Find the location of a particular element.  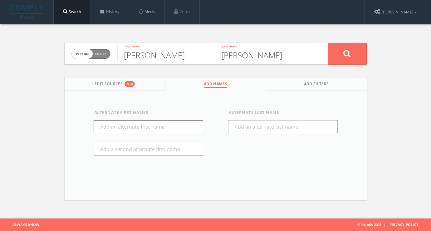

div: 850 is located at coordinates (129, 84).